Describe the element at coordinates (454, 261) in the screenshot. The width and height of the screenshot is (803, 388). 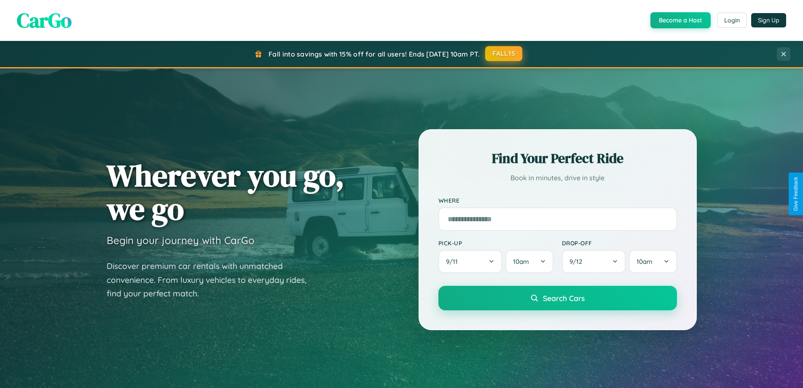
I see `span: 9 / 11` at that location.